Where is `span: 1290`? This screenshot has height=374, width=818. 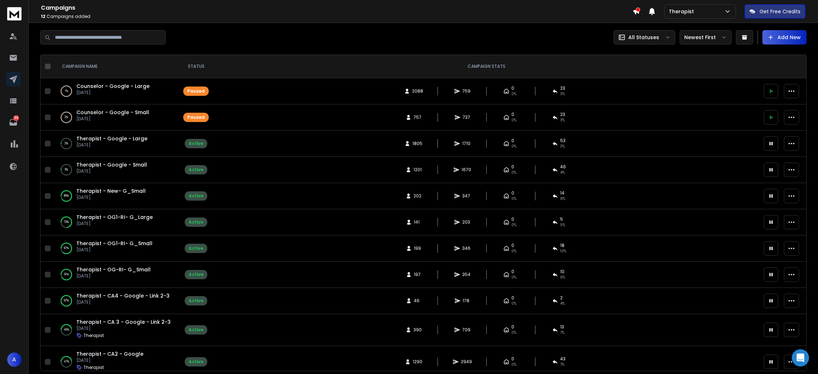
span: 1290 is located at coordinates (418, 362).